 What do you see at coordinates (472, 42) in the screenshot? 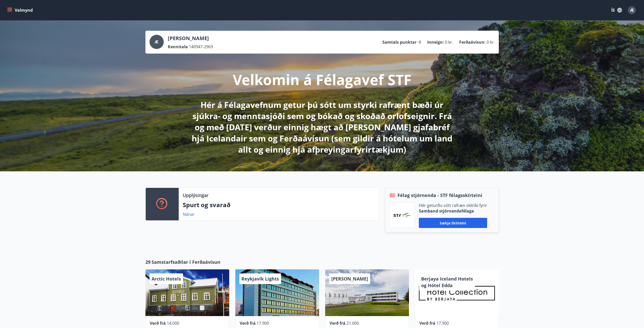
I see `p: Ferðaávísun :` at bounding box center [472, 42].